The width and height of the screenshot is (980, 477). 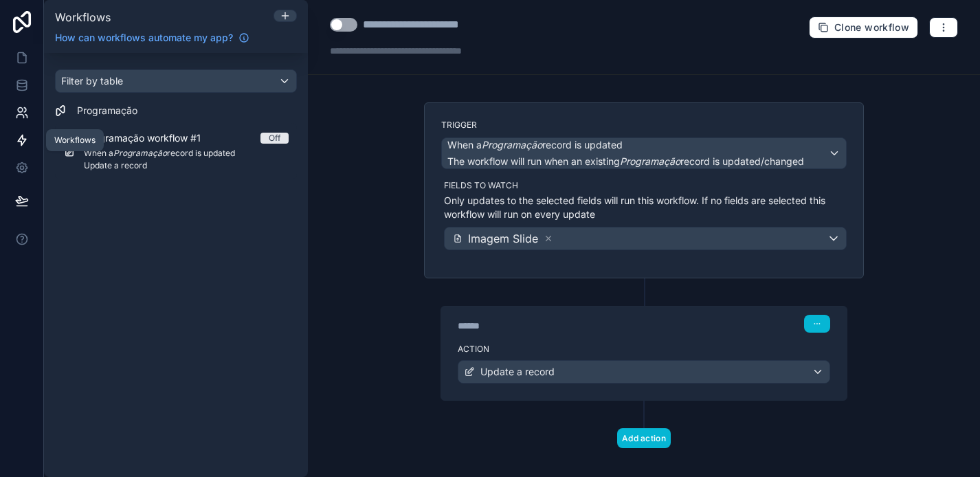 I want to click on span: Programação, so click(x=107, y=110).